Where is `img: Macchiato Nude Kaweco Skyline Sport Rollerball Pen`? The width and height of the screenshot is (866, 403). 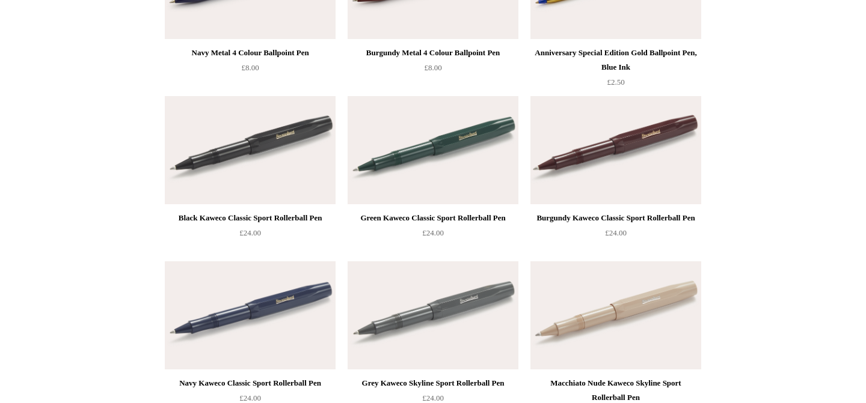
img: Macchiato Nude Kaweco Skyline Sport Rollerball Pen is located at coordinates (615, 316).